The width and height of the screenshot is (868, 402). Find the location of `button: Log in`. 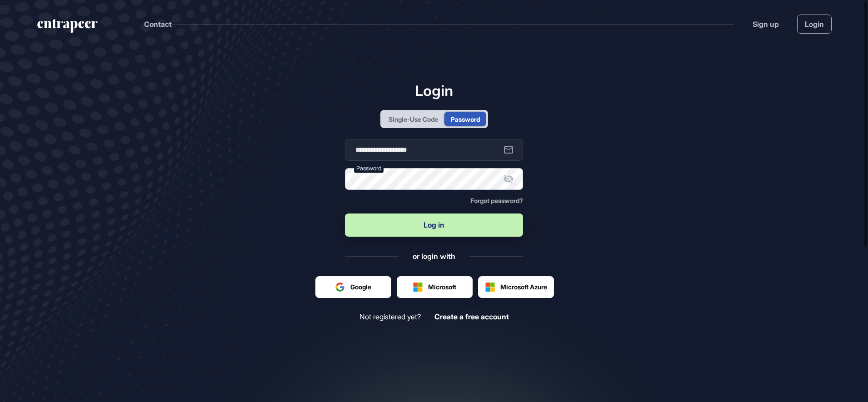

button: Log in is located at coordinates (434, 225).